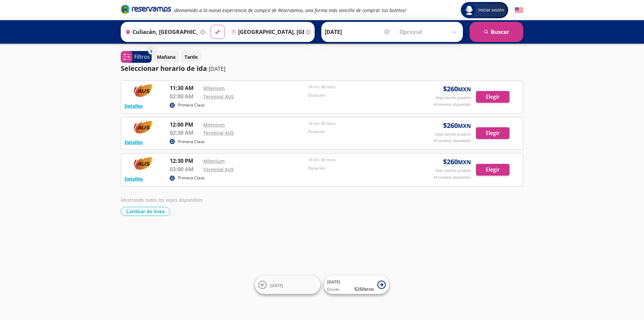  I want to click on span: $ 250, so click(364, 289).